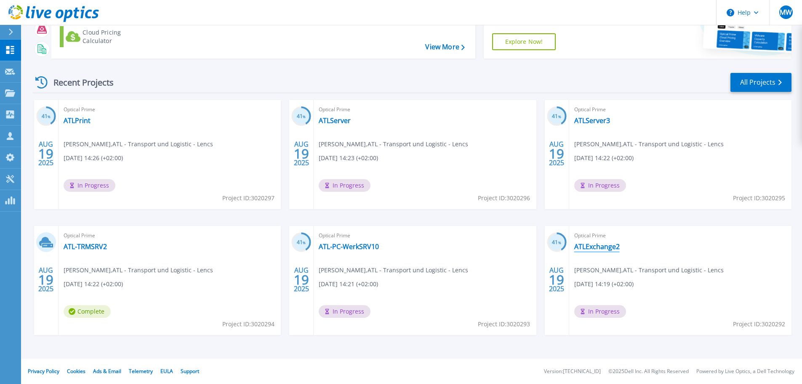 This screenshot has width=802, height=384. What do you see at coordinates (745, 371) in the screenshot?
I see `li: Powered by Live Optics, a Dell Technology` at bounding box center [745, 371].